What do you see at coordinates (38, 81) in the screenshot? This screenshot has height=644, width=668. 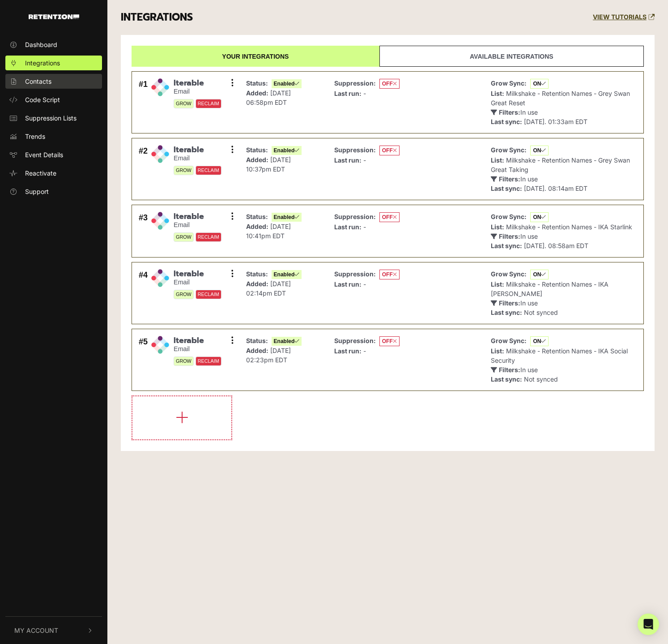 I see `span: Contacts` at bounding box center [38, 81].